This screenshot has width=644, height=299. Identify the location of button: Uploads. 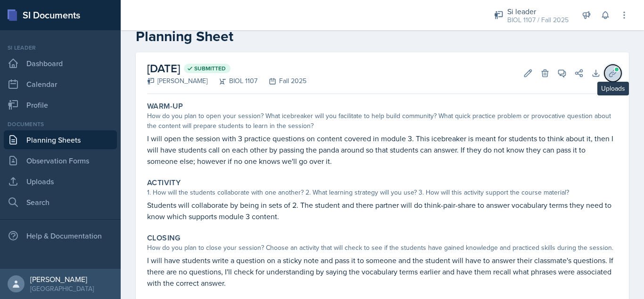
(613, 73).